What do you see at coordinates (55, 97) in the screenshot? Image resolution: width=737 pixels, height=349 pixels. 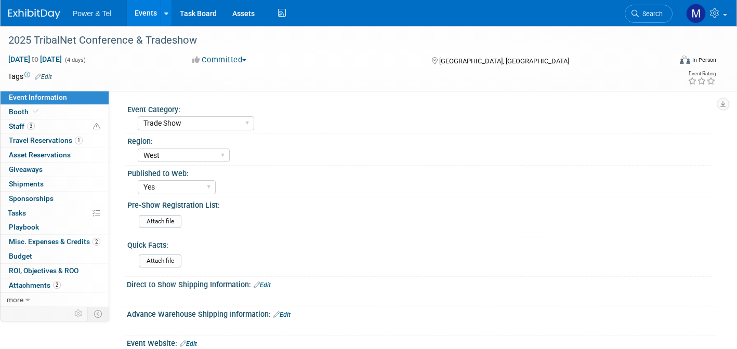 I see `a: Event Information` at bounding box center [55, 97].